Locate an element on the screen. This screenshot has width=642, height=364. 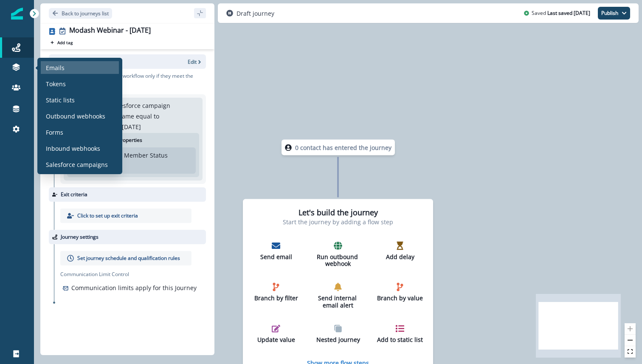
button: Add to static list is located at coordinates (400, 333).